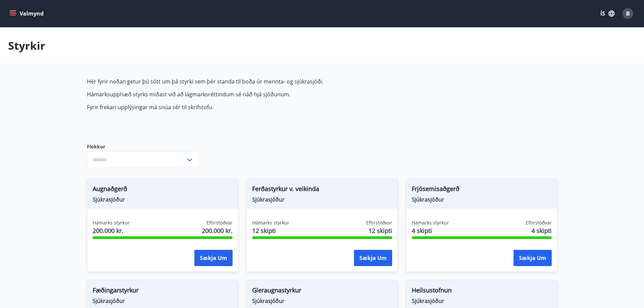  What do you see at coordinates (163, 190) in the screenshot?
I see `span: Augnaðgerð` at bounding box center [163, 190].